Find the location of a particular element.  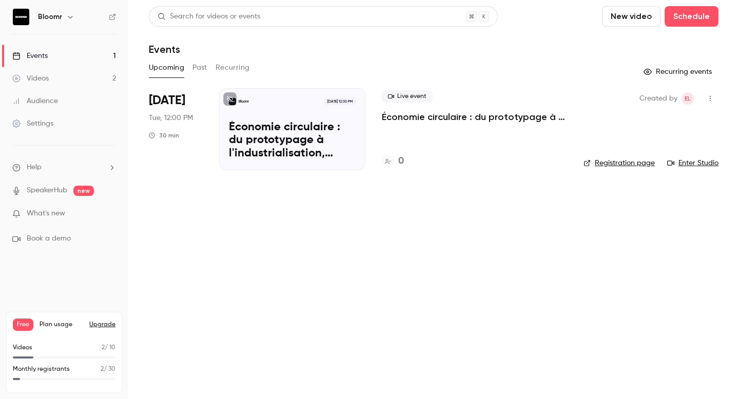

p: Monthly registrants is located at coordinates (41, 369).